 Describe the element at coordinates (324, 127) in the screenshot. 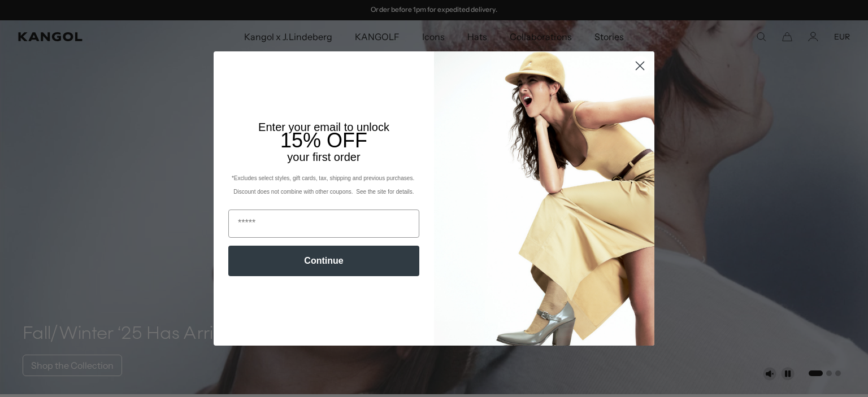

I see `span: Enter your email to unlock` at that location.